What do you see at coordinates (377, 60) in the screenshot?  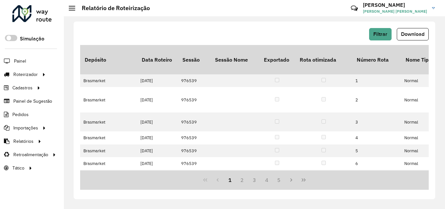 I see `th: Número Rota` at bounding box center [377, 60].